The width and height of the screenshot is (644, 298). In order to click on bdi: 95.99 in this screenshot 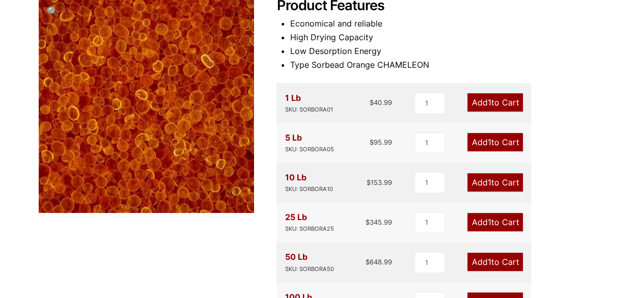, I will do `click(381, 142)`.